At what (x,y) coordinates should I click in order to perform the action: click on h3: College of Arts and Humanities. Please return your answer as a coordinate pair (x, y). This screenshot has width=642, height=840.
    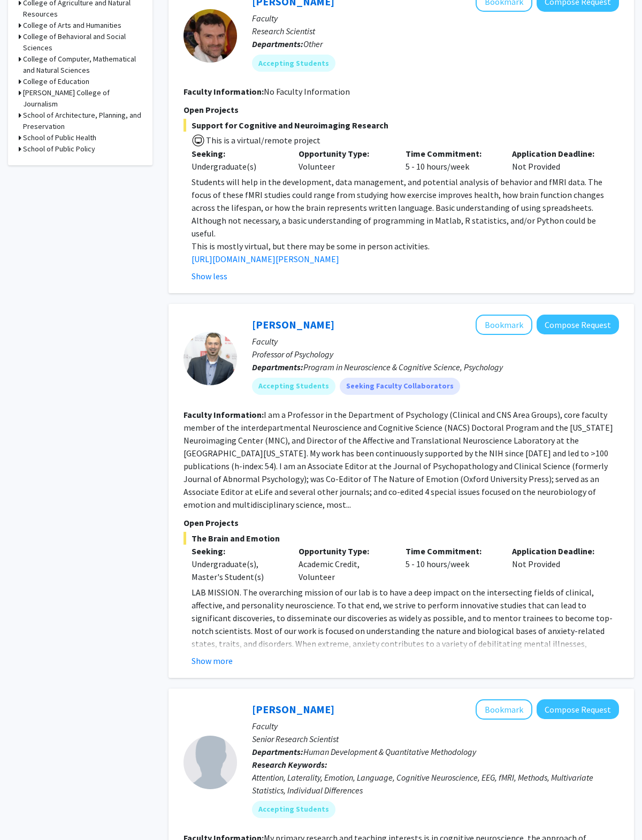
    Looking at the image, I should click on (72, 25).